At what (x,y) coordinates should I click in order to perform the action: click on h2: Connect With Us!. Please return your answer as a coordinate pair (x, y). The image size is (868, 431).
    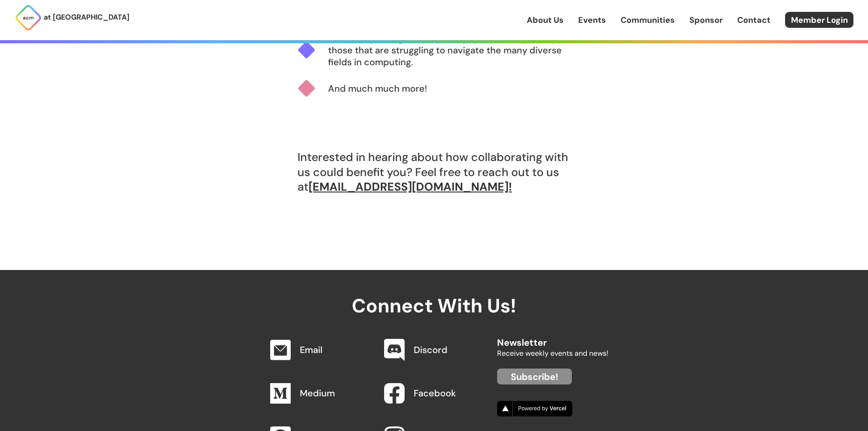
    Looking at the image, I should click on (434, 293).